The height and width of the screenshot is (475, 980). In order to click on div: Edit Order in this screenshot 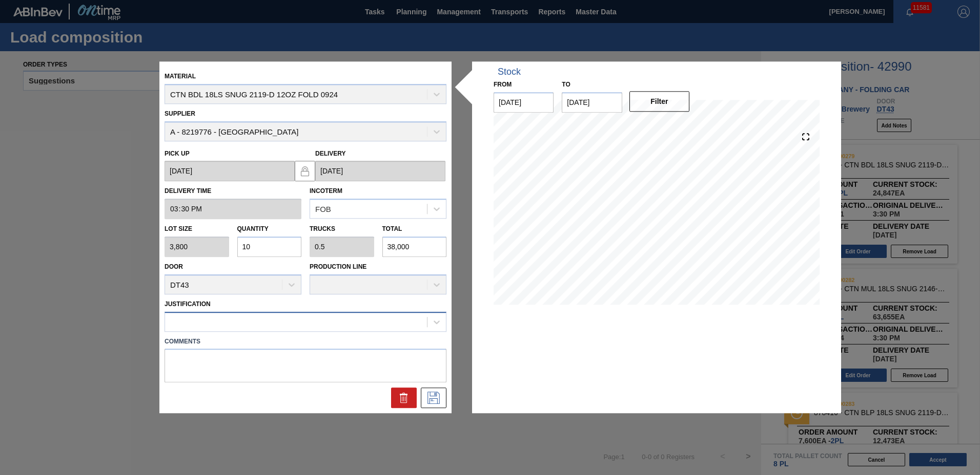, I will do `click(434, 398)`.